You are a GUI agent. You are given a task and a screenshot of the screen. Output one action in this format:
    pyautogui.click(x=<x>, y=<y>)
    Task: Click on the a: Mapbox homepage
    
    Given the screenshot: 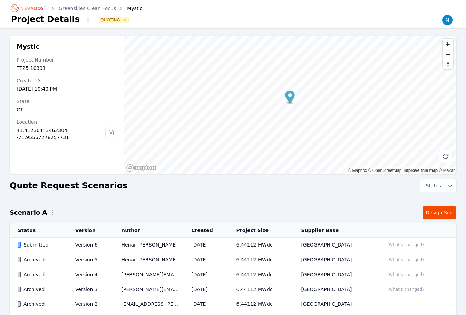 What is the action you would take?
    pyautogui.click(x=141, y=168)
    